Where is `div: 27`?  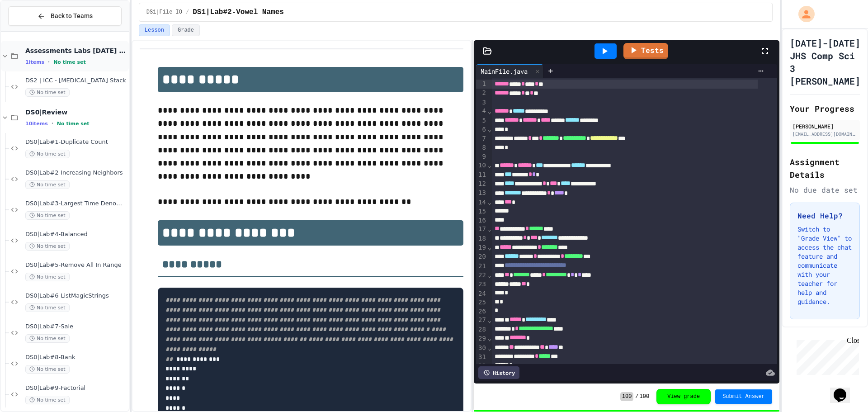 div: 27 is located at coordinates (481, 320).